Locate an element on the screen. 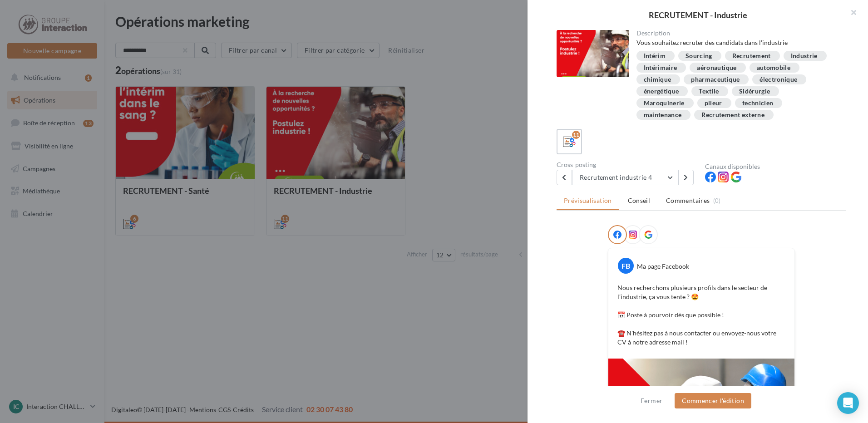  div: Vous souhaitez recruter des candidats dans l'industrie is located at coordinates (737, 43).